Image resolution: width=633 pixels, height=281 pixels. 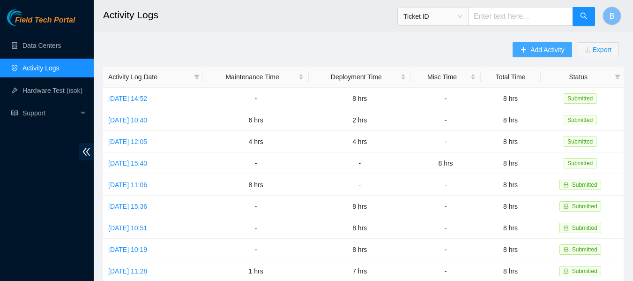 I want to click on span: plus, so click(x=524, y=50).